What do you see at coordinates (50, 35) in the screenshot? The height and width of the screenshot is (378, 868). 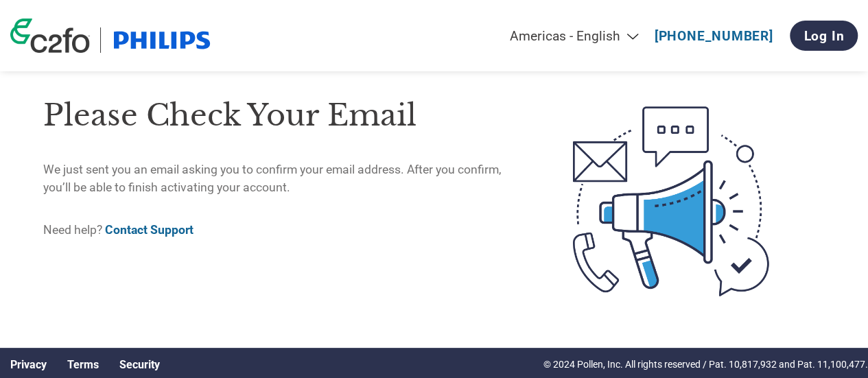 I see `img: c2fo logo` at bounding box center [50, 35].